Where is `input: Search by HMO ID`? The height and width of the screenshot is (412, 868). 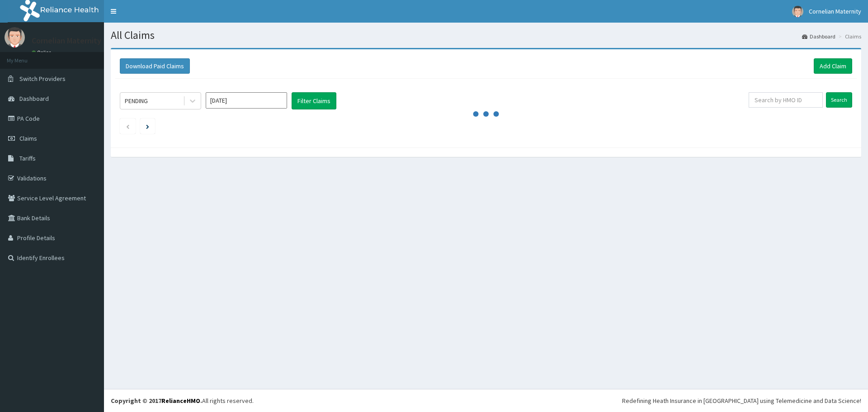 input: Search by HMO ID is located at coordinates (786, 100).